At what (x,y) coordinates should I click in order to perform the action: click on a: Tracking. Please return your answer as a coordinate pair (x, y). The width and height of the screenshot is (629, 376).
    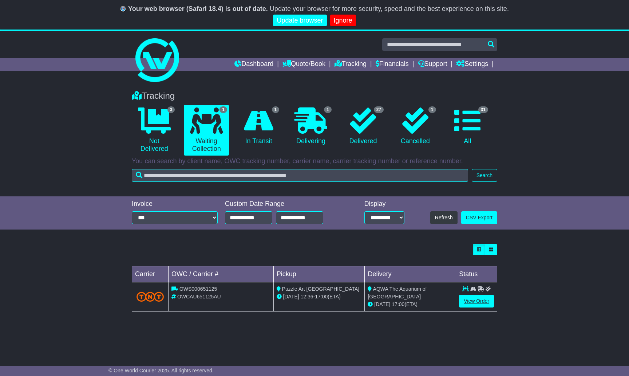
    Looking at the image, I should click on (351, 64).